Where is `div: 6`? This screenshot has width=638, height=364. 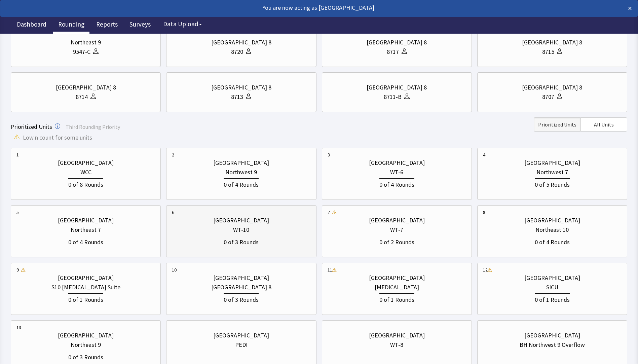 div: 6 is located at coordinates (173, 212).